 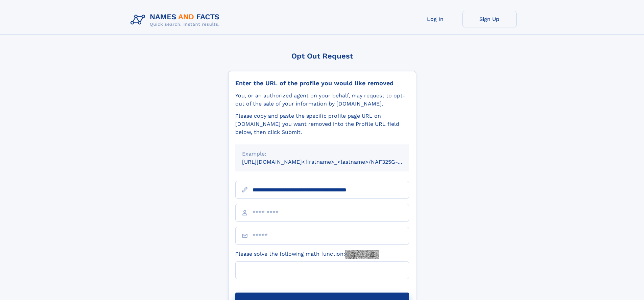 What do you see at coordinates (322, 83) in the screenshot?
I see `div: Enter the URL of the profile you would like removed` at bounding box center [322, 83].